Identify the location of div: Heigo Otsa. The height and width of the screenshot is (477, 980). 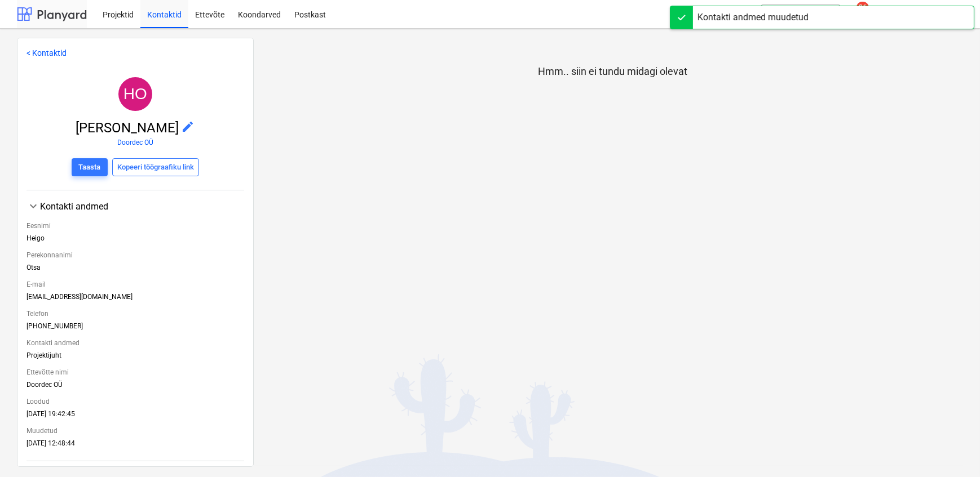
(135, 94).